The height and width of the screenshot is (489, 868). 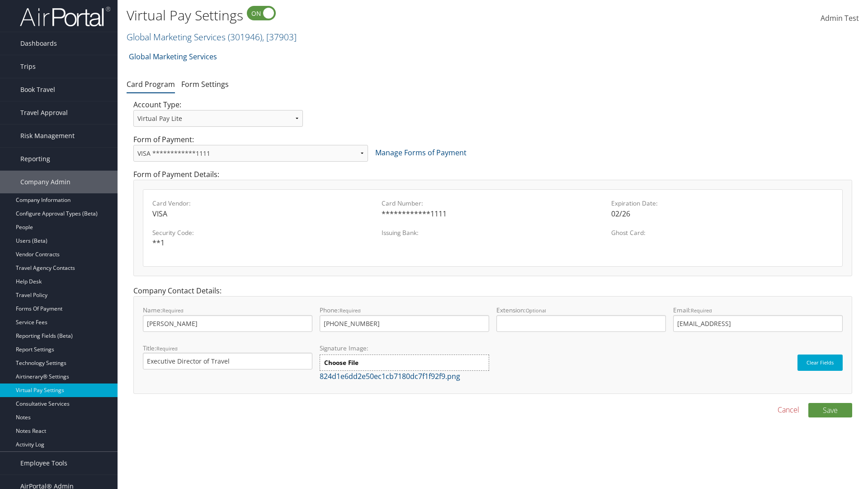 What do you see at coordinates (263, 213) in the screenshot?
I see `div: VISA` at bounding box center [263, 213].